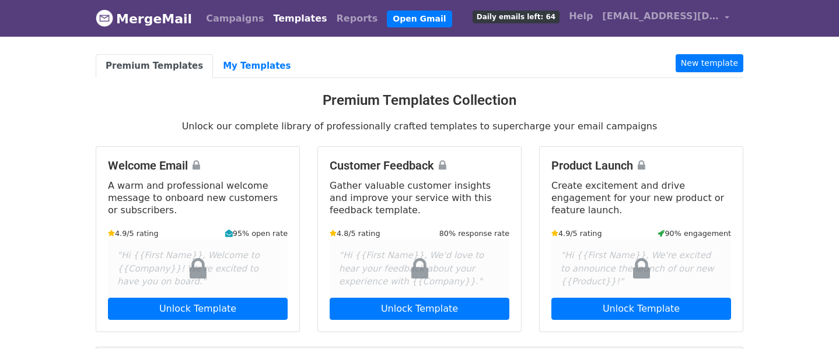  What do you see at coordinates (234, 19) in the screenshot?
I see `a: Campaigns` at bounding box center [234, 19].